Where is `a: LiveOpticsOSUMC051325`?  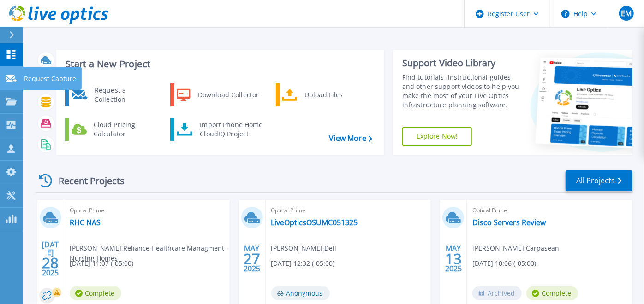
a: LiveOpticsOSUMC051325 is located at coordinates (314, 222).